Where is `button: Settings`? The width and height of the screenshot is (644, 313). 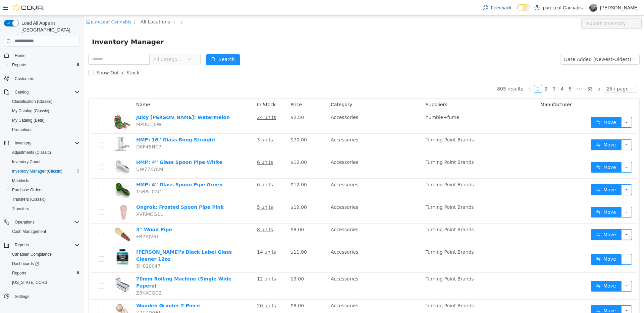
button: Settings is located at coordinates (42, 296).